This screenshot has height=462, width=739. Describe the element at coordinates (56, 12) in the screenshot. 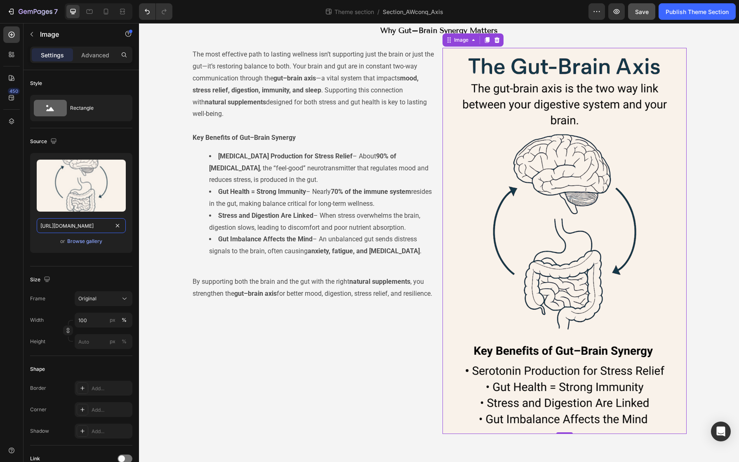

I see `p: 7` at that location.